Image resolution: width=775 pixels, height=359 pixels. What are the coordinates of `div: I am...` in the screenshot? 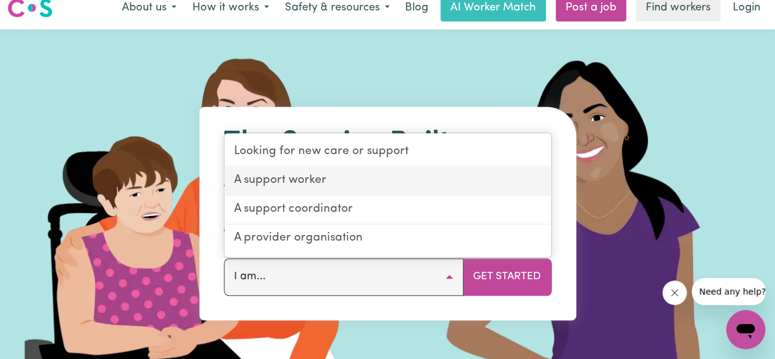 It's located at (387, 195).